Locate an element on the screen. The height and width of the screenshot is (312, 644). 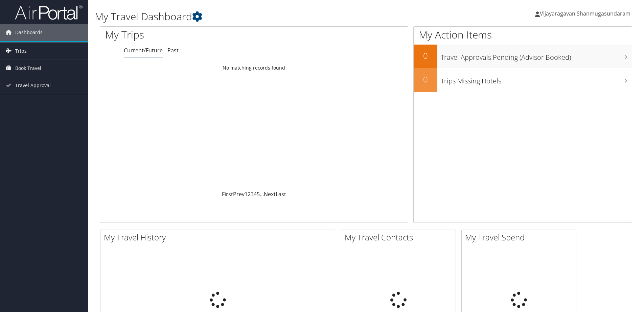
h3: Travel Approvals Pending (Advisor Booked) is located at coordinates (536, 56).